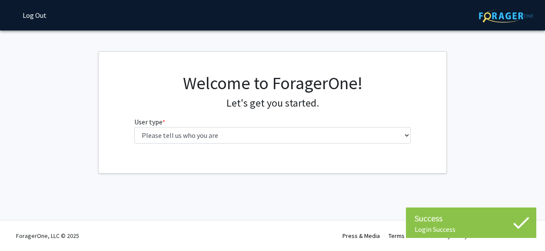 This screenshot has height=251, width=545. What do you see at coordinates (361, 235) in the screenshot?
I see `a: Press & Media` at bounding box center [361, 235].